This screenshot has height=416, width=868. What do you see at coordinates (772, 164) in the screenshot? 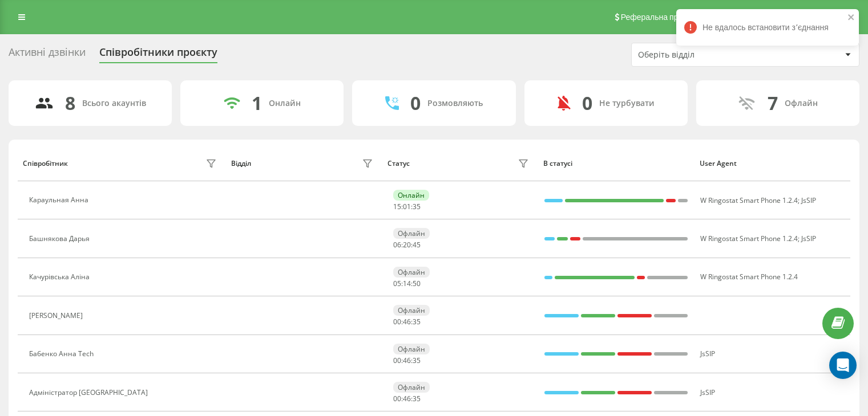
I see `div: User Agent` at bounding box center [772, 164].